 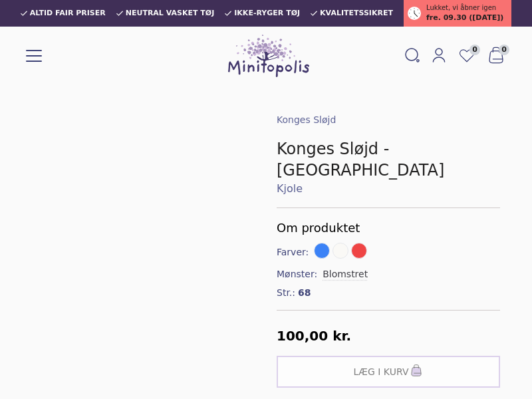 I want to click on span: Ikke-ryger tøj, so click(x=267, y=13).